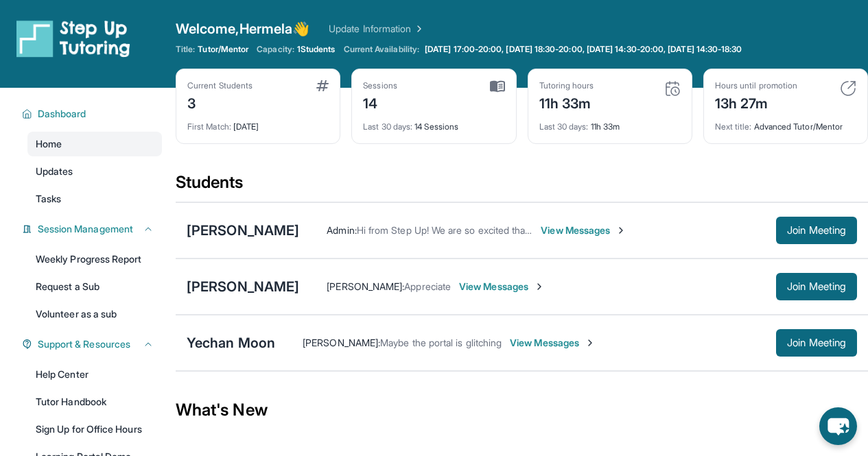 The height and width of the screenshot is (456, 868). What do you see at coordinates (94, 314) in the screenshot?
I see `a: Volunteer as a sub` at bounding box center [94, 314].